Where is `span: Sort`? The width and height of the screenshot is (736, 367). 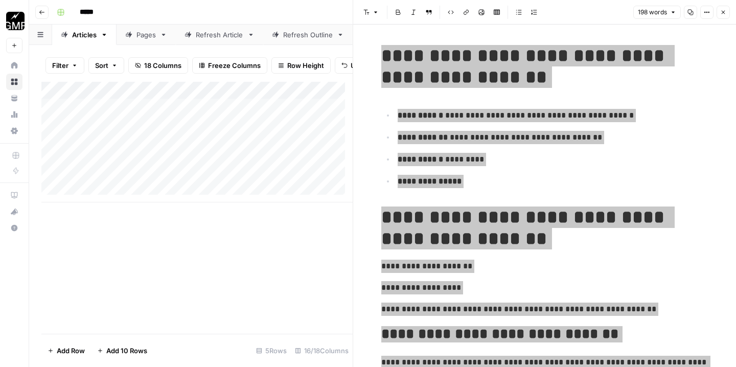
span: Sort is located at coordinates (102, 65).